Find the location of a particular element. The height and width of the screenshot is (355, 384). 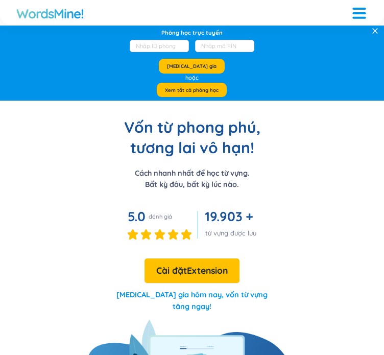

div: đánh giá is located at coordinates (160, 217).